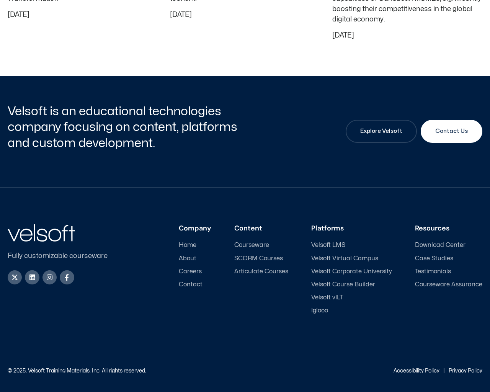 This screenshot has width=490, height=392. Describe the element at coordinates (451, 131) in the screenshot. I see `a: Contact Us` at that location.